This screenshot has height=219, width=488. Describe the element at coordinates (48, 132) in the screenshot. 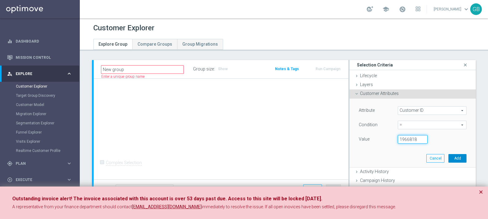

I see `div: Funnel Explorer` at that location.